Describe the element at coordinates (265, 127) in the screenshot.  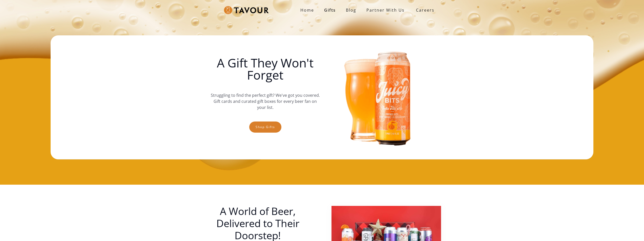
I see `a: Shop gifts` at that location.